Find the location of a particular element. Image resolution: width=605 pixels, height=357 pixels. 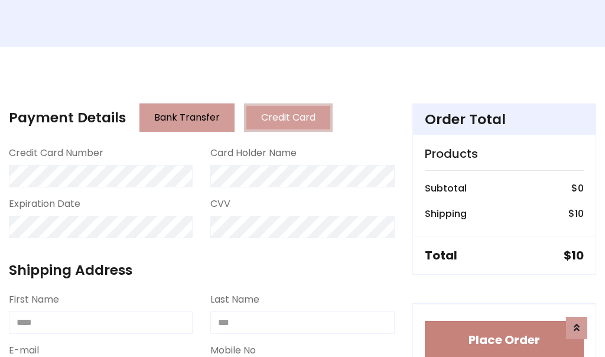

h6: Shipping is located at coordinates (446, 213).